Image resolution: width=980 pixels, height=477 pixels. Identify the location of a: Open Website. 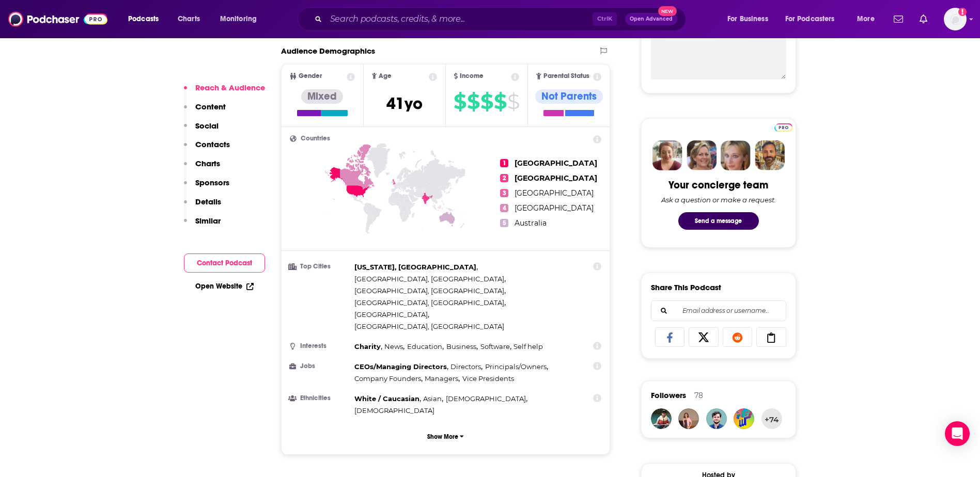
(224, 286).